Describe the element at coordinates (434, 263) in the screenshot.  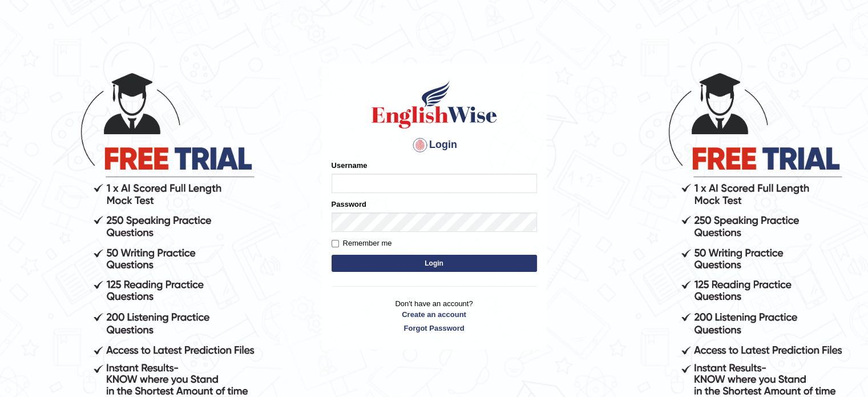
I see `button: Login` at that location.